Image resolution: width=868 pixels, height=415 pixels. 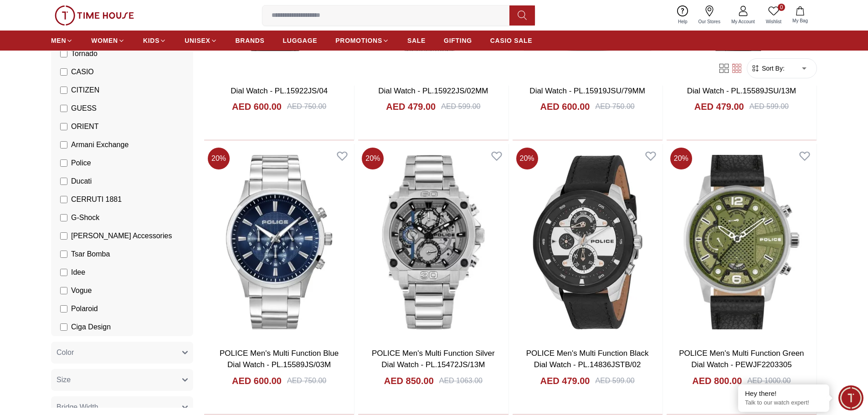 What do you see at coordinates (588, 85) in the screenshot?
I see `a: POLICE Men's Multi Function Black Dial Watch - PL.15919JSU/79MM` at bounding box center [588, 85].